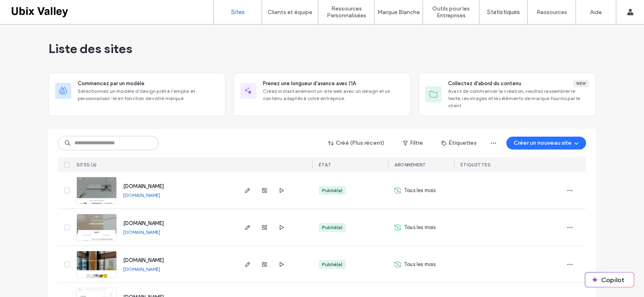 Image resolution: width=644 pixels, height=297 pixels. Describe the element at coordinates (137, 94) in the screenshot. I see `div: Commencez par un modèleSélectionnez un modèle d'design prêt à l'emploi et personnalisez-le en fon...` at that location.